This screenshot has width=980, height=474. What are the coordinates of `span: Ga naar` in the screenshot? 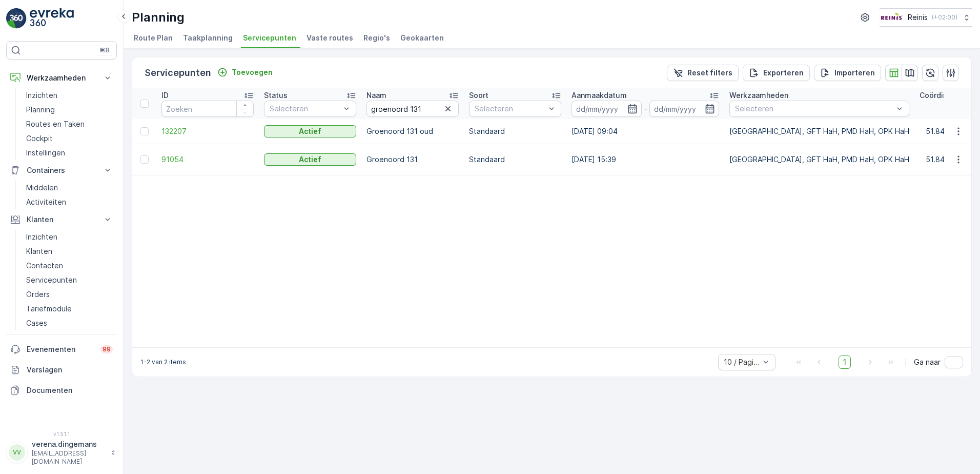 It's located at (927, 362).